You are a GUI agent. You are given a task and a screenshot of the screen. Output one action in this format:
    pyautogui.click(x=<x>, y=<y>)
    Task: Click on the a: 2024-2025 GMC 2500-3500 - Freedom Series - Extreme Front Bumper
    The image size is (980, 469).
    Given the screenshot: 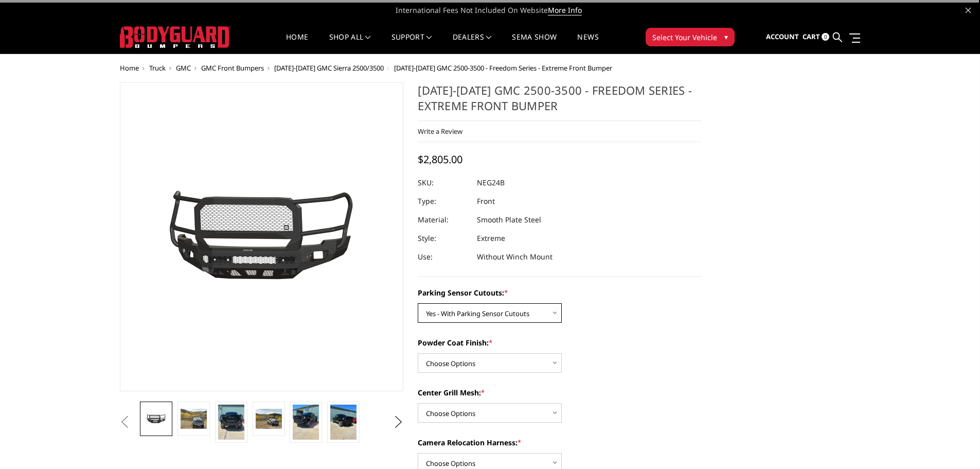 What is the action you would take?
    pyautogui.click(x=262, y=237)
    